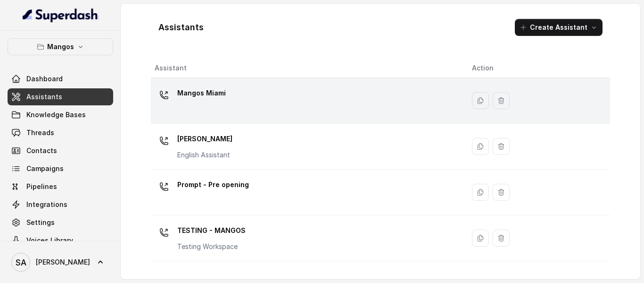  What do you see at coordinates (559, 27) in the screenshot?
I see `button: Create Assistant` at bounding box center [559, 27].